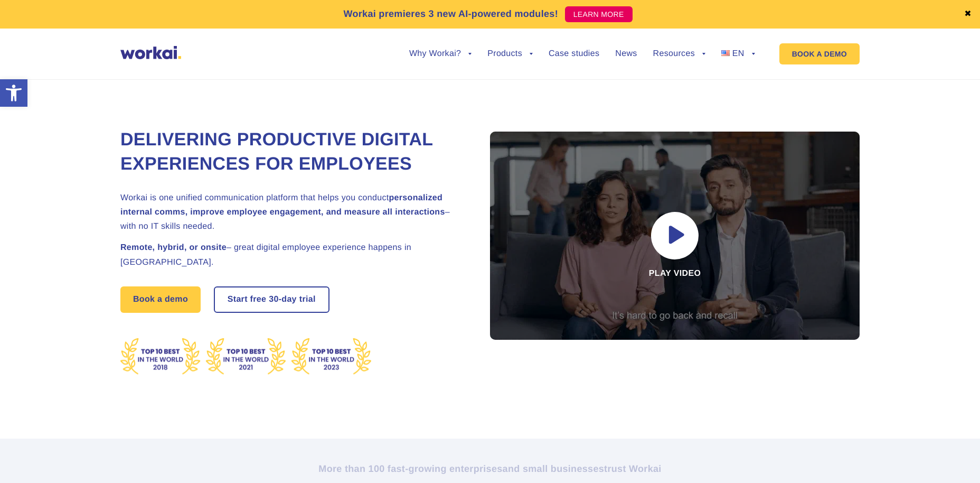 This screenshot has height=483, width=980. Describe the element at coordinates (626, 54) in the screenshot. I see `a: News` at that location.